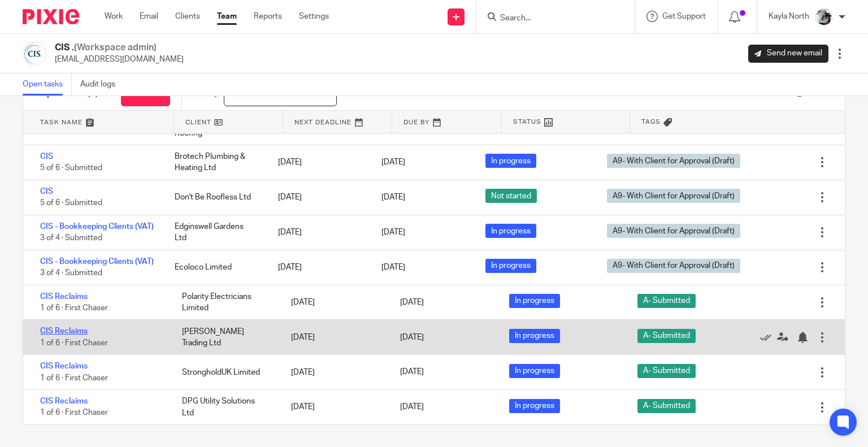 This screenshot has height=447, width=868. Describe the element at coordinates (511, 195) in the screenshot. I see `span: Not started` at that location.